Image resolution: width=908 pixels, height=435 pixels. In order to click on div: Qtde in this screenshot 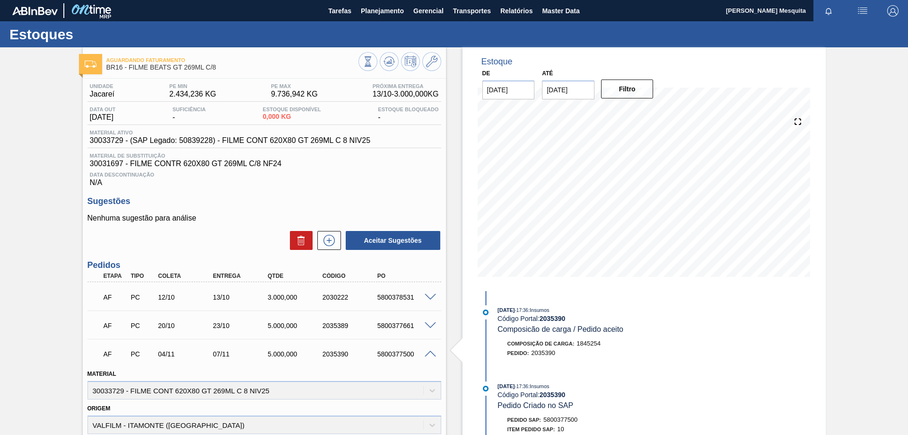, I will do `click(296, 276)`.